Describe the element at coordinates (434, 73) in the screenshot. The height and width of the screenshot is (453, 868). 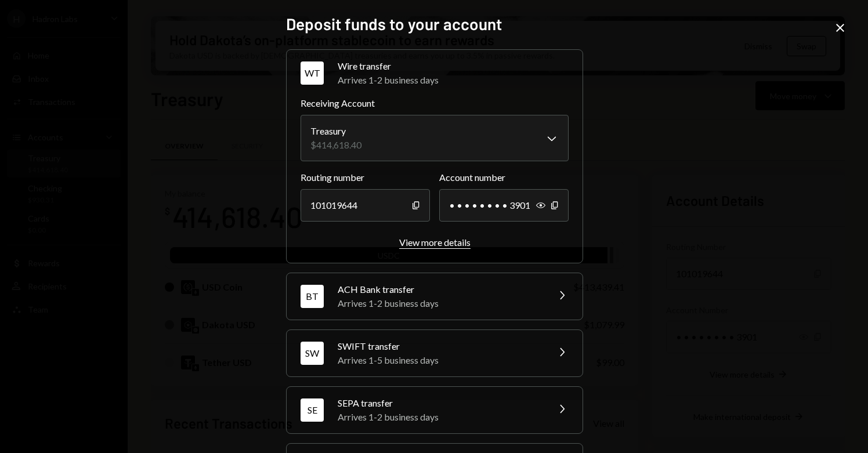
I see `button: WTWire transferArrives 1-2 business days` at that location.